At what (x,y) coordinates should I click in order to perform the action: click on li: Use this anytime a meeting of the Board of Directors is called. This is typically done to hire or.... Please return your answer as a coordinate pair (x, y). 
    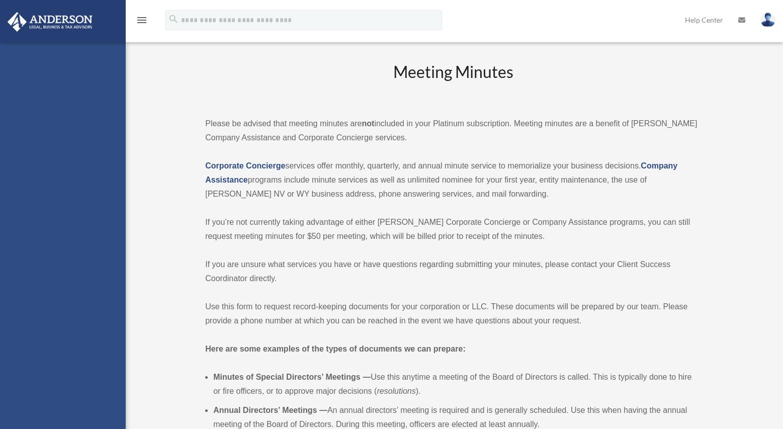
    Looking at the image, I should click on (457, 384).